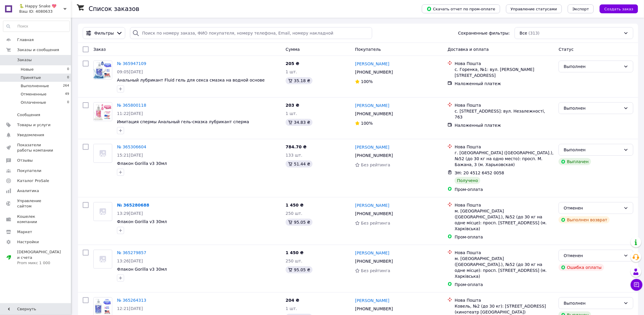  What do you see at coordinates (25, 160) in the screenshot?
I see `span: Отзывы` at bounding box center [25, 160].